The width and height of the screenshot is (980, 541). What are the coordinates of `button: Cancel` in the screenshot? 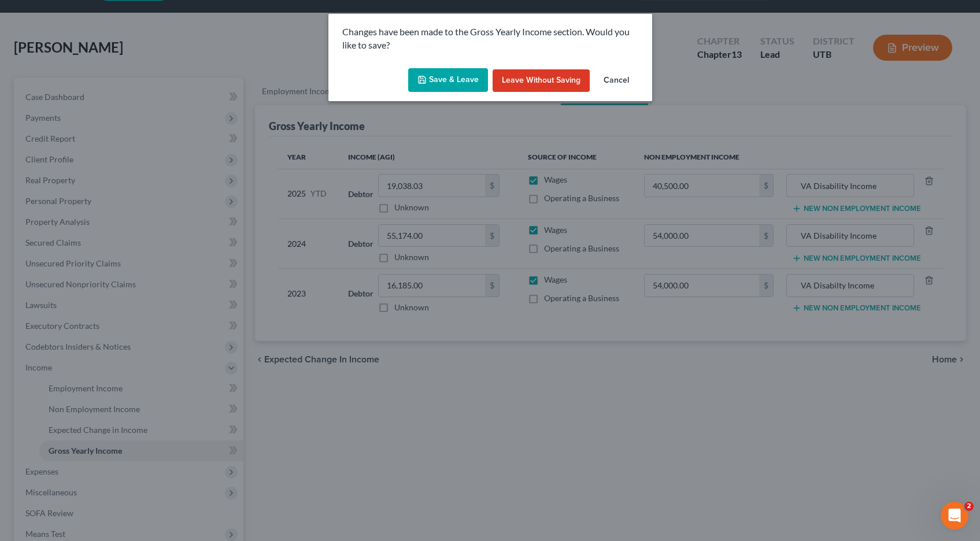 It's located at (616, 81).